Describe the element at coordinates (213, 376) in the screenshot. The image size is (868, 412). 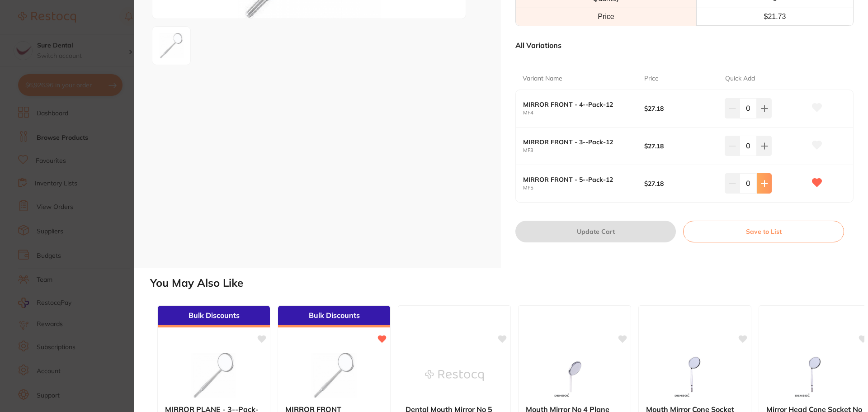
I see `img: MIRROR PLANE - 3--Pack-12` at that location.